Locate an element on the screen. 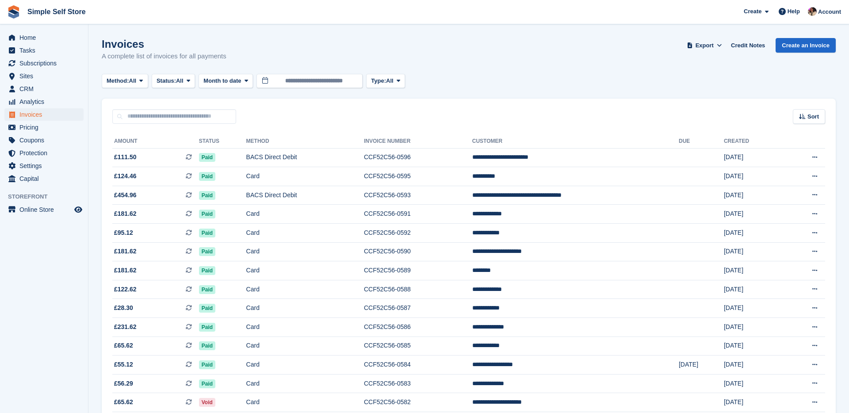  span: Storefront is located at coordinates (48, 197).